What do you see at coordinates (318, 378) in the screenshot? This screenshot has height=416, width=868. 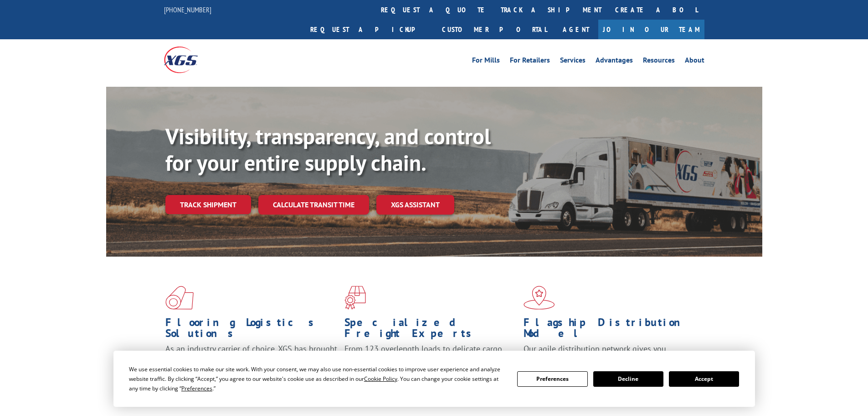 I see `div: We use essential cookies to make our site work. With your consent, we may also use non-essential ...` at bounding box center [318, 378].